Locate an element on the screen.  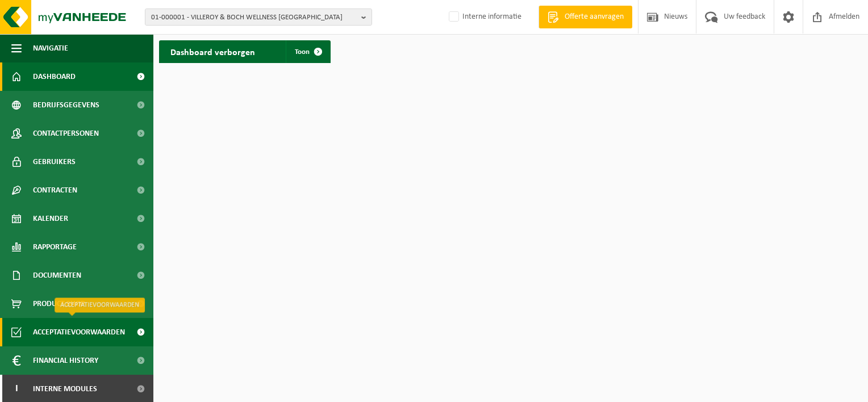
a: Offerte aanvragen is located at coordinates (585, 17).